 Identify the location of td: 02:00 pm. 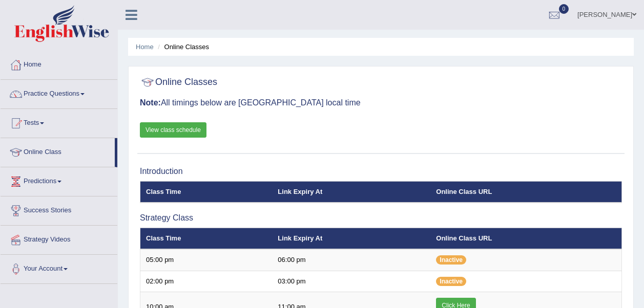
(207, 282).